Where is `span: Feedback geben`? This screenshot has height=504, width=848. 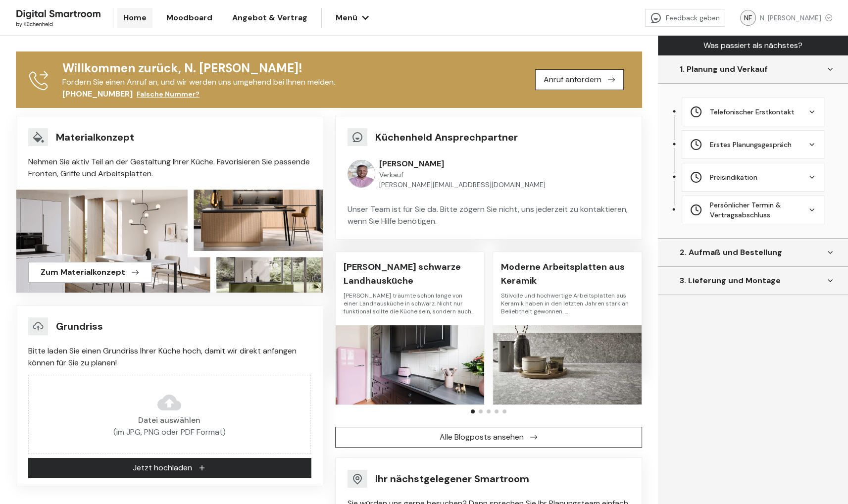 span: Feedback geben is located at coordinates (692, 17).